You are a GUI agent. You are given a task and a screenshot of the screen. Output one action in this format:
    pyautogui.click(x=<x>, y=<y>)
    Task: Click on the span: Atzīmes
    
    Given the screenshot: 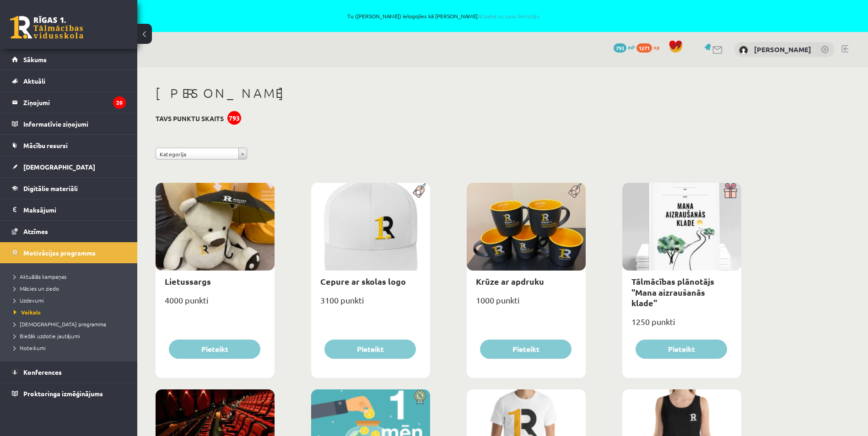 What is the action you would take?
    pyautogui.click(x=36, y=232)
    